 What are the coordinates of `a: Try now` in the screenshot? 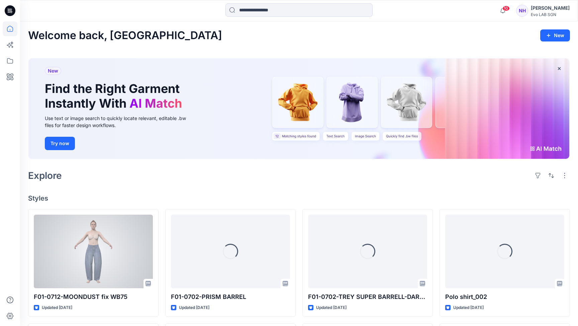 It's located at (60, 144).